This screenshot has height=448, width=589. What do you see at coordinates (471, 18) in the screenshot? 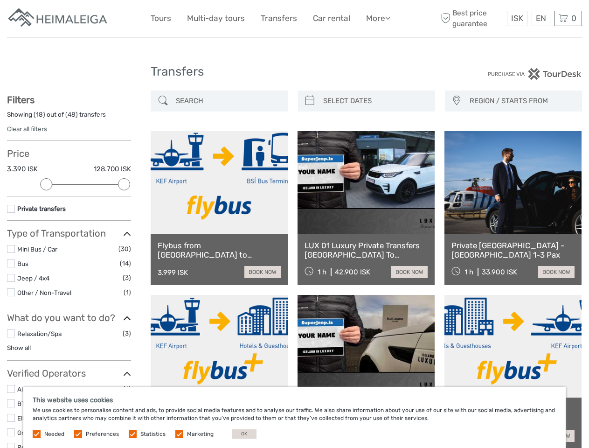
I see `span: Best price guarantee` at bounding box center [471, 18].